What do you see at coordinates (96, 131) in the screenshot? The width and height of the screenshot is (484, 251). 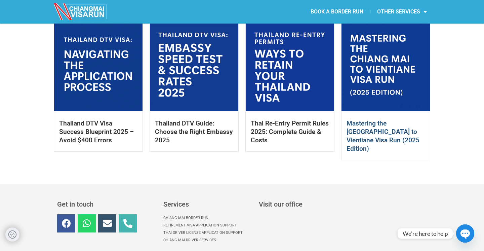 I see `a: Thailand DTV Visa Success Blueprint 2025 – Avoid $400 Errors` at bounding box center [96, 131].